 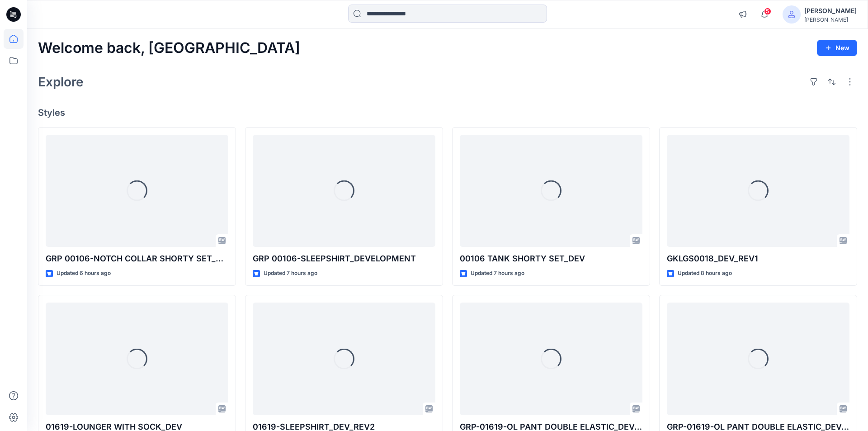 I want to click on span: 5, so click(x=768, y=12).